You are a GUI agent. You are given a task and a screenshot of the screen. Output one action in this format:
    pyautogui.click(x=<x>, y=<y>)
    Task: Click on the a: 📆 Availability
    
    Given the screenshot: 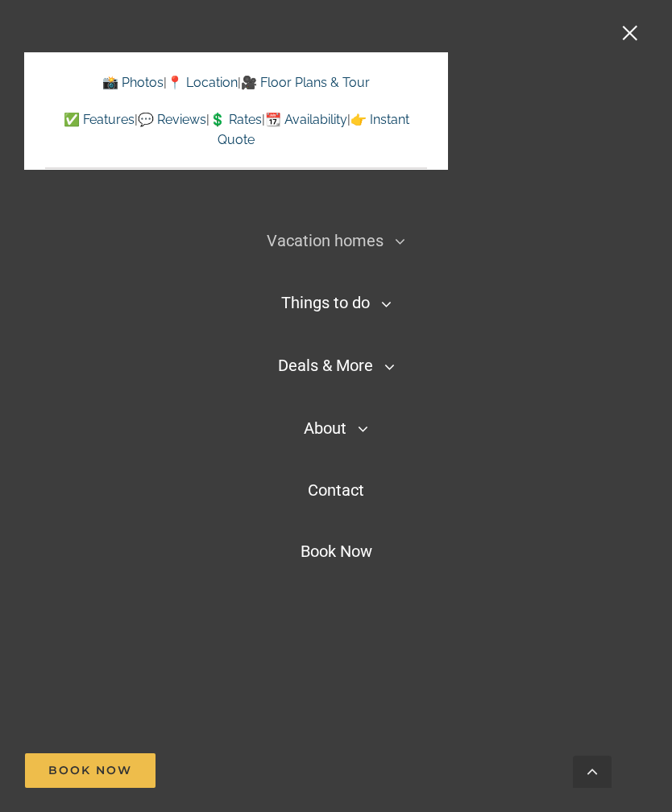 What is the action you would take?
    pyautogui.click(x=306, y=119)
    